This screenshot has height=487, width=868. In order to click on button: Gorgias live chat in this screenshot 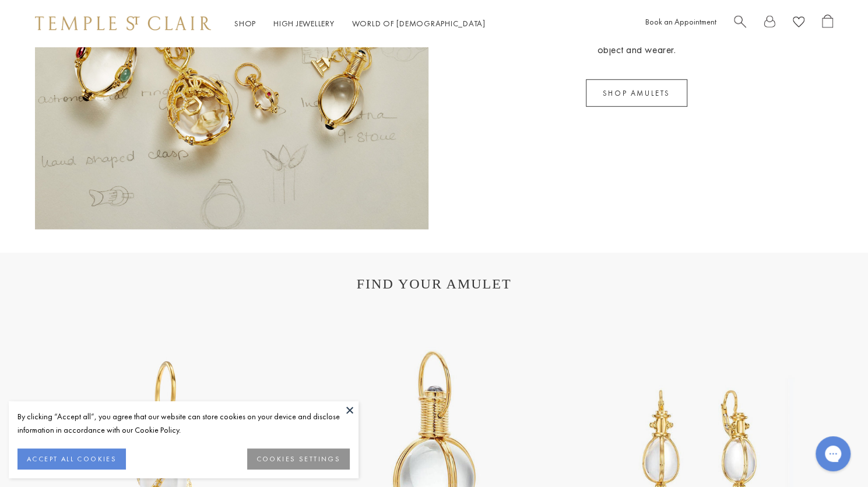, I will do `click(23, 22)`.